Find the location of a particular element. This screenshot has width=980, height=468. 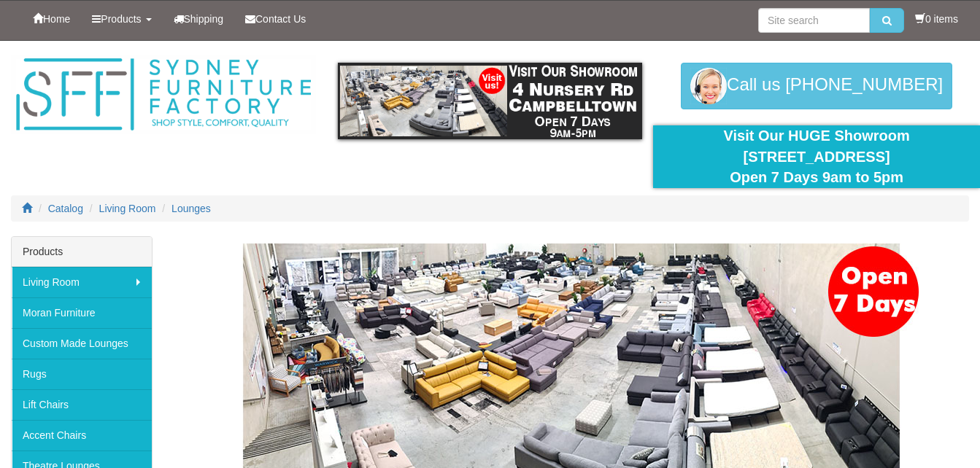

input: Site search is located at coordinates (813, 20).